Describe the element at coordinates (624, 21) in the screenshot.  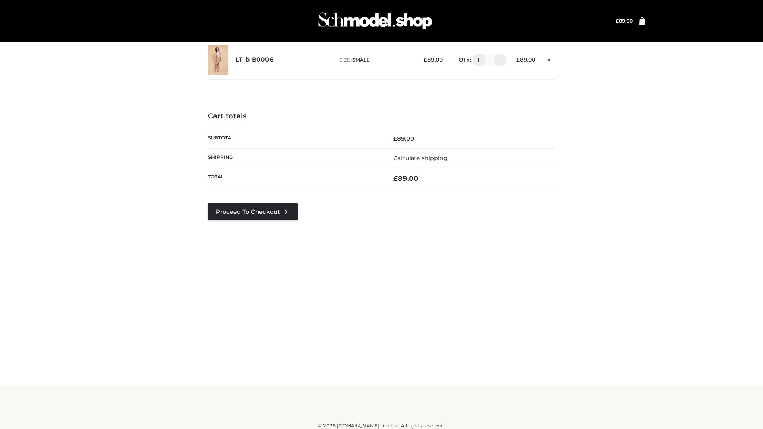
I see `a: £89.00` at that location.